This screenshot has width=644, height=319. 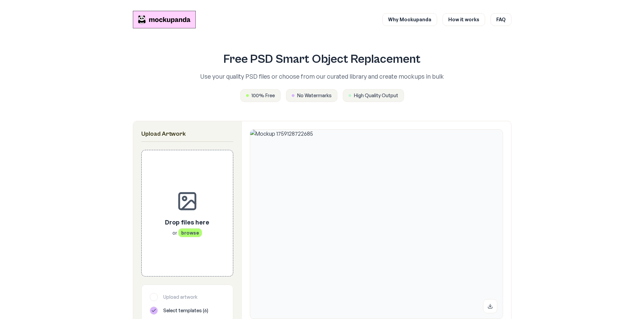 What do you see at coordinates (410, 20) in the screenshot?
I see `a: Why Mockupanda` at bounding box center [410, 20].